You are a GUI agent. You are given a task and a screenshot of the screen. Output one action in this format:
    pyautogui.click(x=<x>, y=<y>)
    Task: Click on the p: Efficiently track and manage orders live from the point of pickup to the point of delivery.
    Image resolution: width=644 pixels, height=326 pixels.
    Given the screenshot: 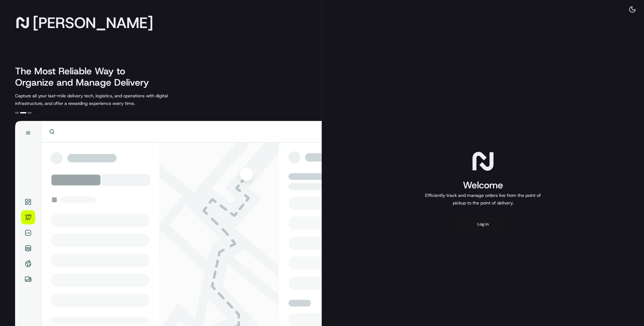 What is the action you would take?
    pyautogui.click(x=483, y=199)
    